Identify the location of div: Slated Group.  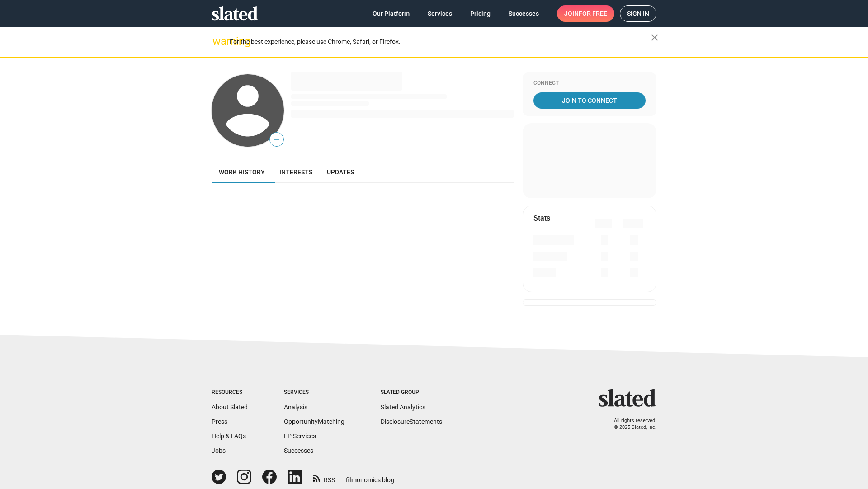
(411, 392).